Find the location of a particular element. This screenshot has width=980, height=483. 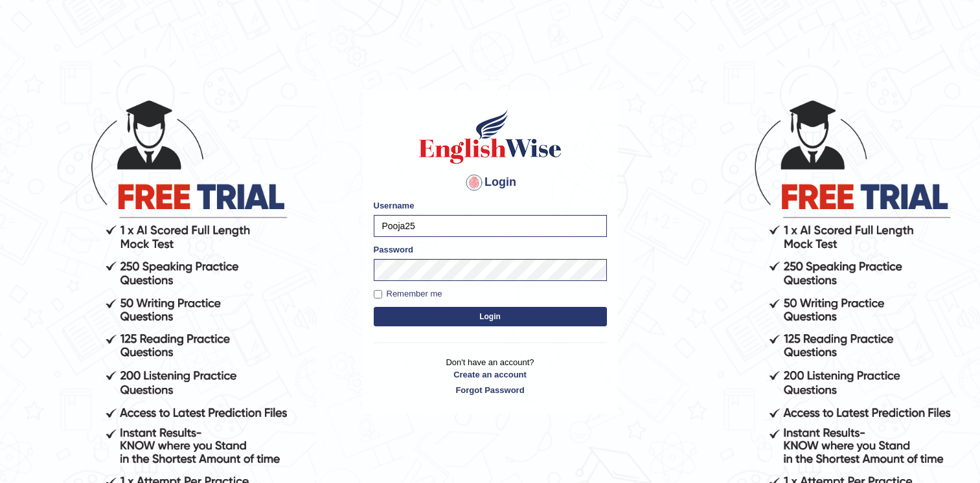

h4: Login is located at coordinates (490, 183).